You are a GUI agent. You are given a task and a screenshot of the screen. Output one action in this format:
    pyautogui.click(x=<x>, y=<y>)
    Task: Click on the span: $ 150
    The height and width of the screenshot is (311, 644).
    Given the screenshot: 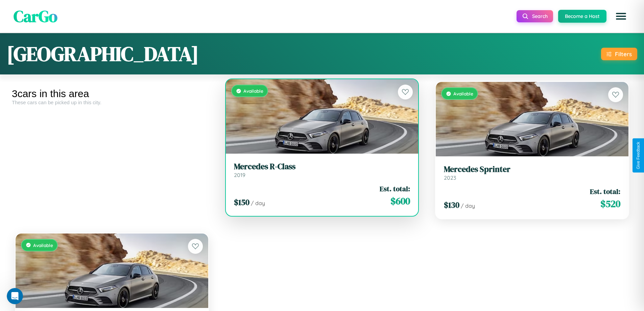 What is the action you would take?
    pyautogui.click(x=242, y=202)
    